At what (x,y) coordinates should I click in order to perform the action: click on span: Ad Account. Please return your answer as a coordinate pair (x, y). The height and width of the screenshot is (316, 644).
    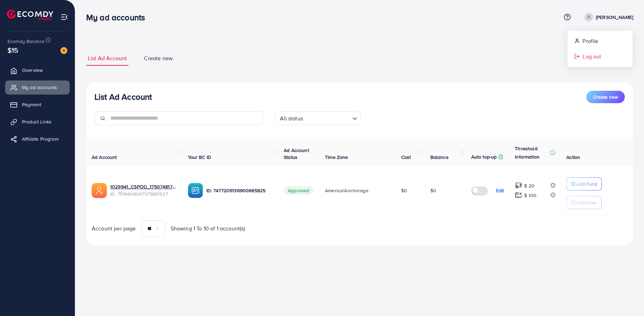
    Looking at the image, I should click on (104, 157).